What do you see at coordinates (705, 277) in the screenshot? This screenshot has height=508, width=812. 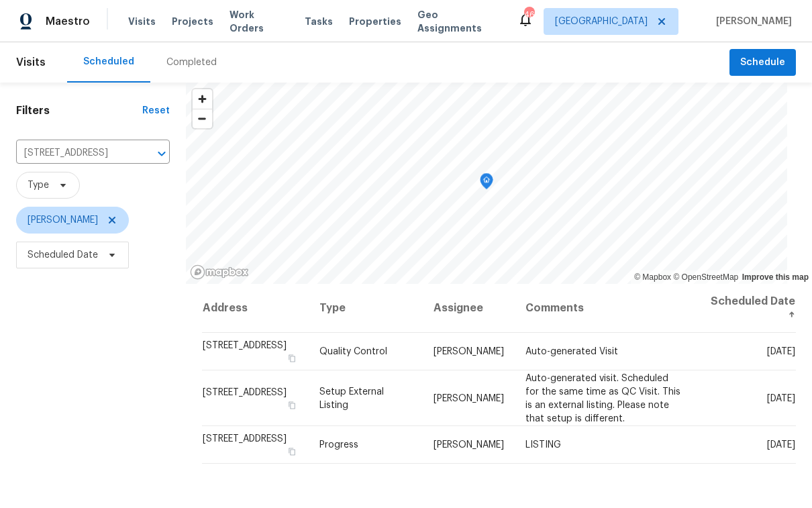 I see `a: OpenStreetMap` at bounding box center [705, 277].